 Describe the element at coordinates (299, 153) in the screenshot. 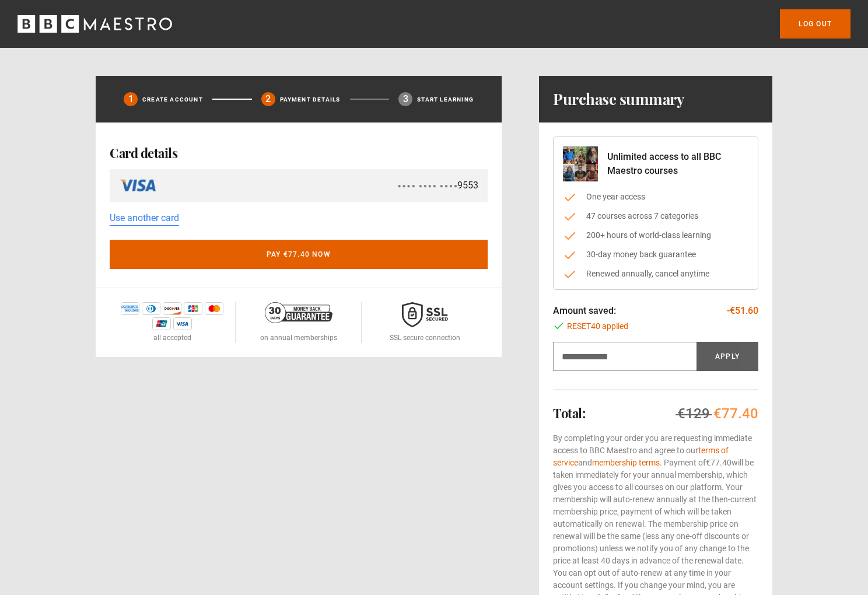

I see `h2: Card details` at that location.